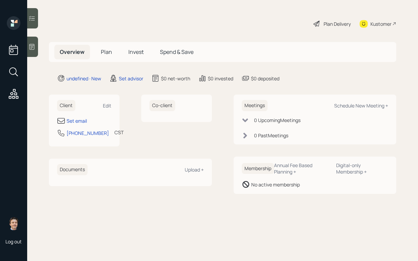 This screenshot has height=261, width=418. What do you see at coordinates (361, 106) in the screenshot?
I see `div: Schedule New Meeting +` at bounding box center [361, 106].